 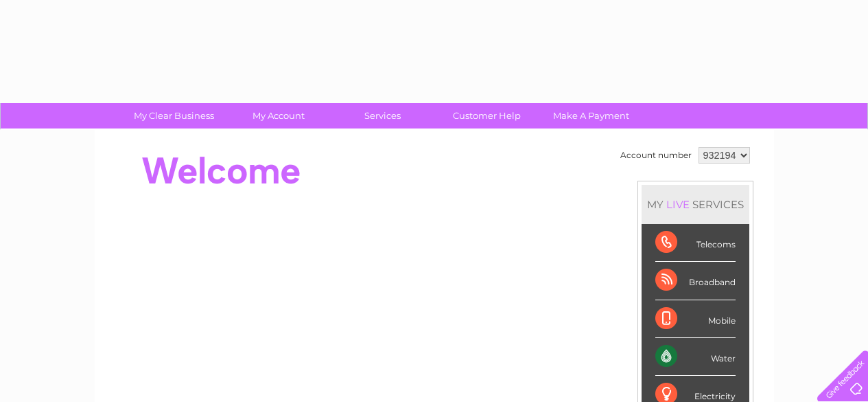 What do you see at coordinates (486, 116) in the screenshot?
I see `a: Customer Help` at bounding box center [486, 116].